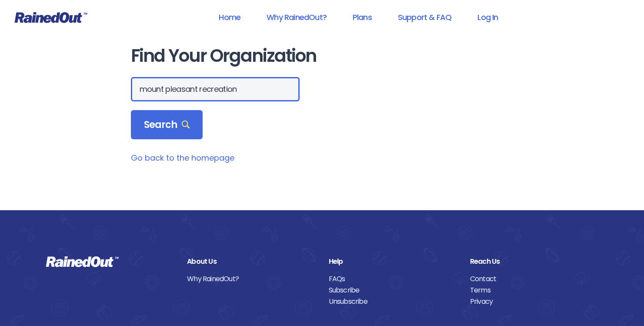  I want to click on div: Reach Us, so click(534, 262).